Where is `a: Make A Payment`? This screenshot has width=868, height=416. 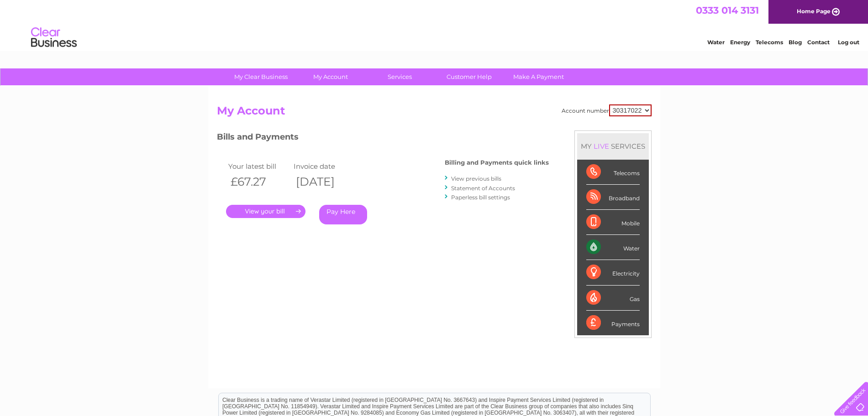
a: Make A Payment is located at coordinates (538, 77).